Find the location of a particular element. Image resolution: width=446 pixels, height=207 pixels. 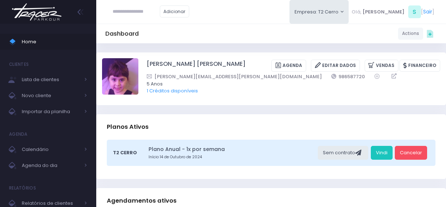

a: 1 Créditos disponíveis is located at coordinates (172, 90).